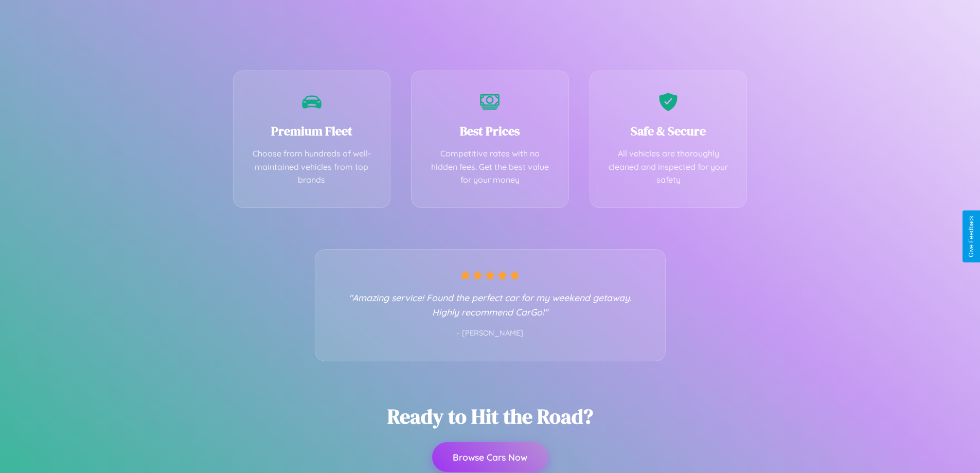 The image size is (980, 473). Describe the element at coordinates (669, 167) in the screenshot. I see `p: All vehicles are thoroughly cleaned and inspected for your safety` at that location.